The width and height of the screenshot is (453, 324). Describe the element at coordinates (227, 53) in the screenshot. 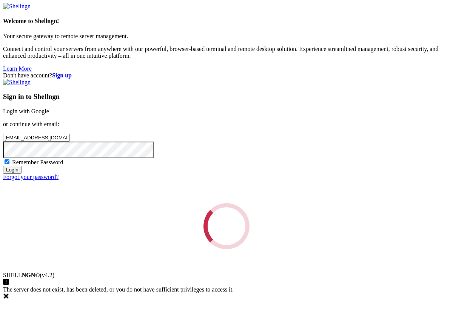

I see `p: Connect and control your servers from anywhere with our powerful, browser-based terminal and remo...` at that location.